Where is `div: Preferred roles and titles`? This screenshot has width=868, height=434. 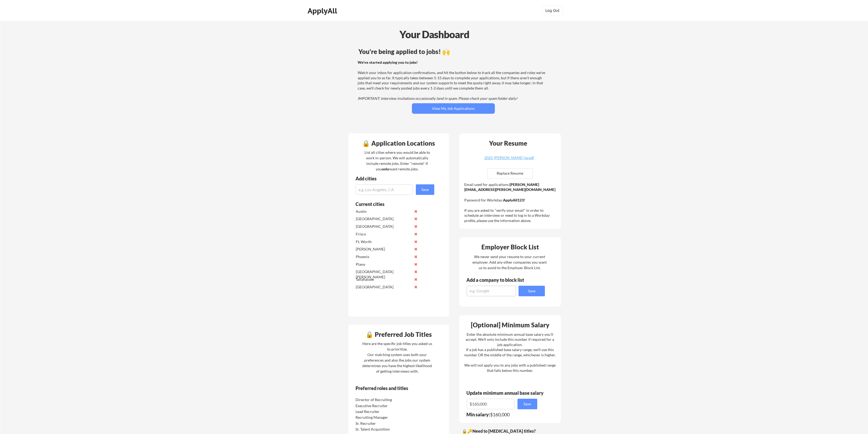
div: Preferred roles and titles is located at coordinates (391, 388).